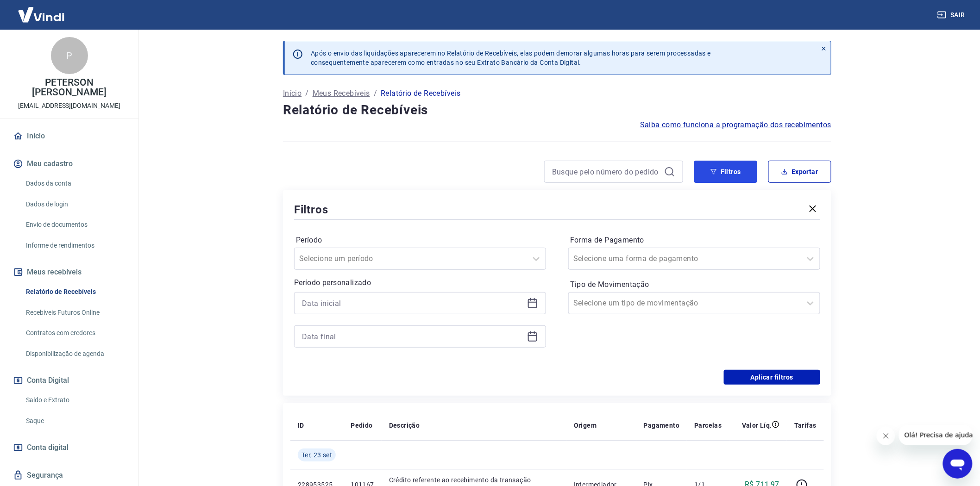 The width and height of the screenshot is (980, 486). I want to click on p: Tarifas, so click(805, 425).